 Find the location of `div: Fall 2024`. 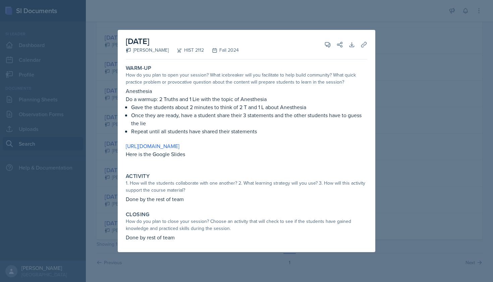

div: Fall 2024 is located at coordinates (221, 50).